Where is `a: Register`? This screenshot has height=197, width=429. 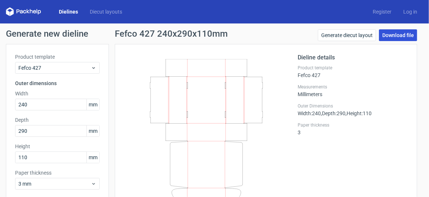
a: Register is located at coordinates (382, 12).